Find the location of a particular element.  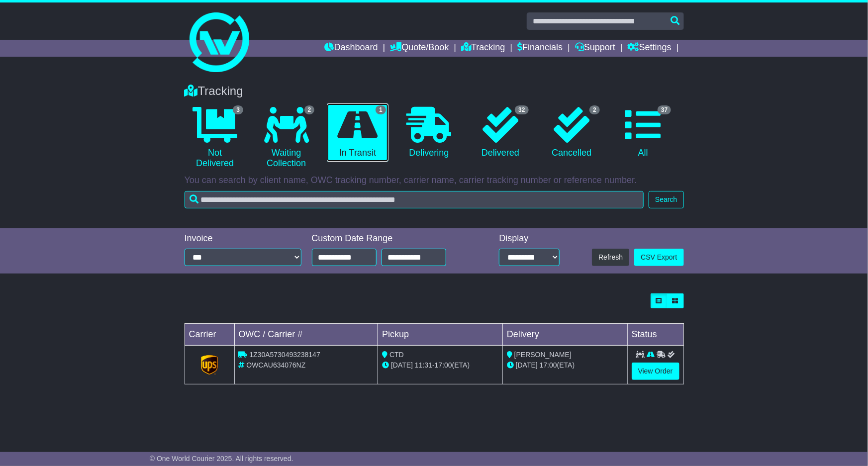

span: OWCAU634076NZ is located at coordinates (275, 365).